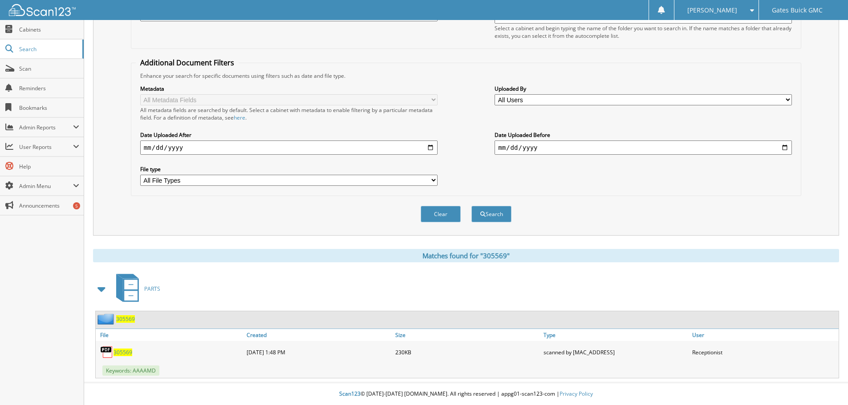 This screenshot has width=848, height=405. I want to click on label: File type, so click(289, 169).